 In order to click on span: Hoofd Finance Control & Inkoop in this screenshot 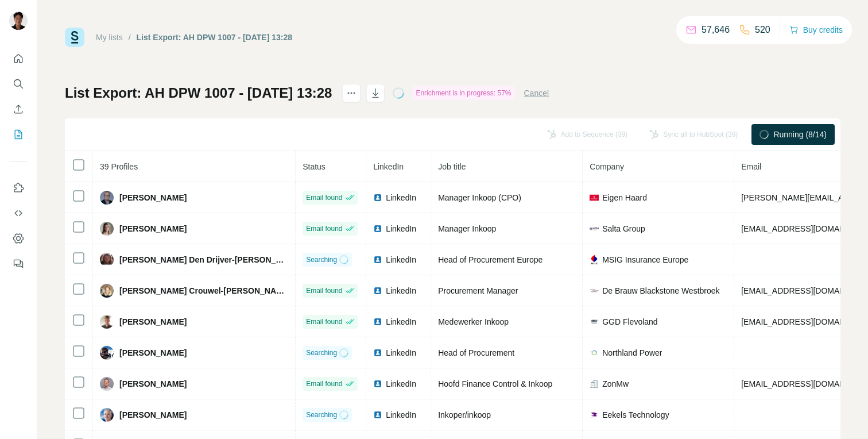, I will do `click(495, 383)`.